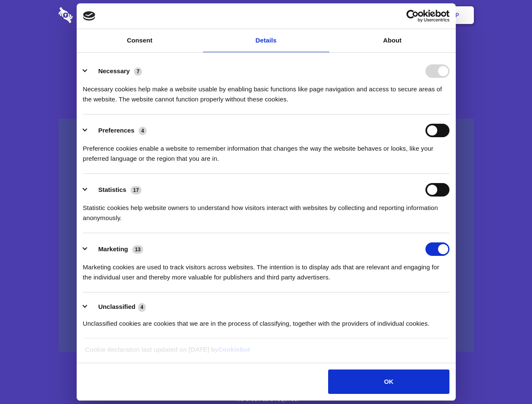  Describe the element at coordinates (266, 320) in the screenshot. I see `div: Unclassified cookies are cookies that we are in the process of classifying, together with the pro...` at that location.